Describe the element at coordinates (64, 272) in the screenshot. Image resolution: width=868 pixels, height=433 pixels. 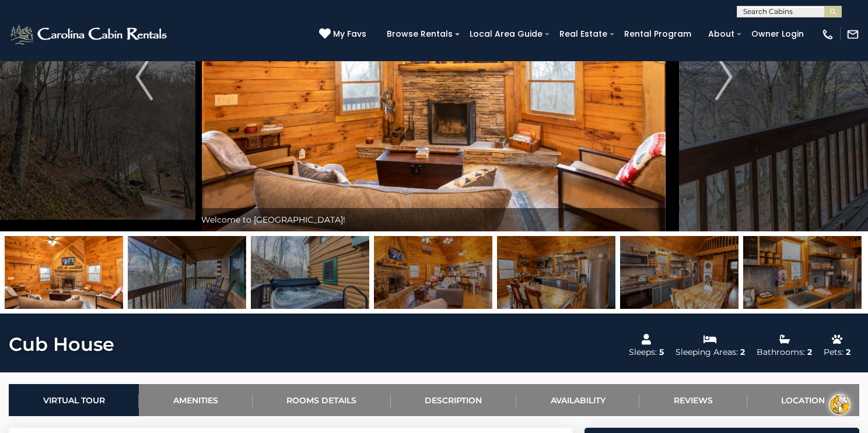
I see `img: 163279496` at that location.